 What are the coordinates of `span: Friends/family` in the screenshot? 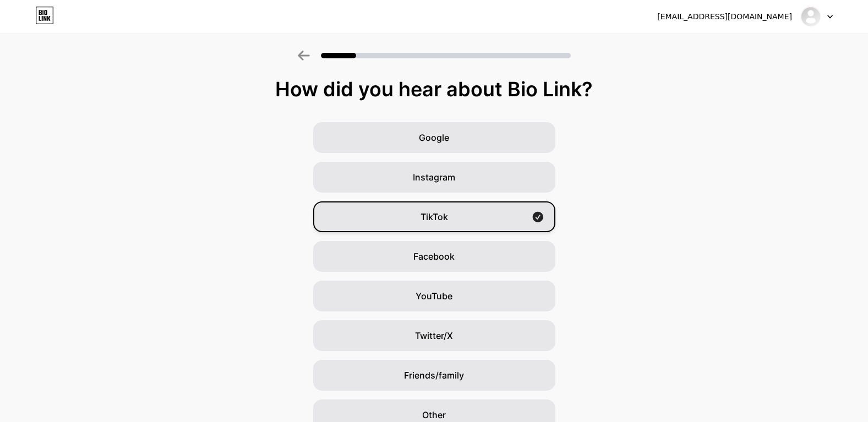 It's located at (434, 376).